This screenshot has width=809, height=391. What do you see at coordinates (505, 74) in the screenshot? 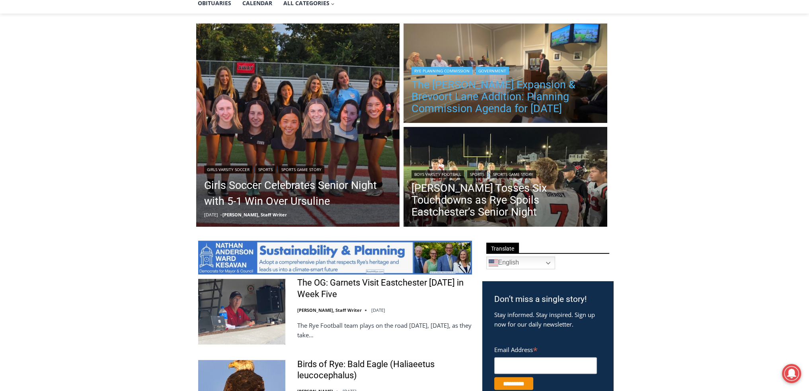
I see `a: Read More The Osborn Expansion & Brevoort Lane Addition: Planning Commission Agenda for Tuesday, ...` at bounding box center [505, 74].